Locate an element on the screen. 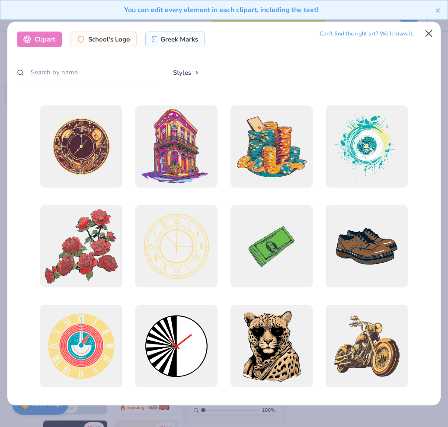 Image resolution: width=448 pixels, height=427 pixels. button: Close is located at coordinates (429, 34).